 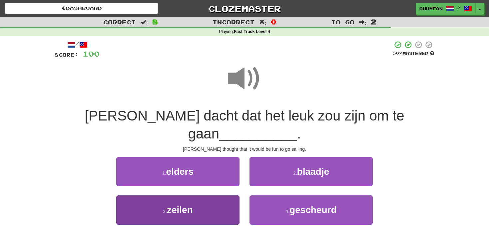 I want to click on button: 1.elders, so click(x=178, y=172).